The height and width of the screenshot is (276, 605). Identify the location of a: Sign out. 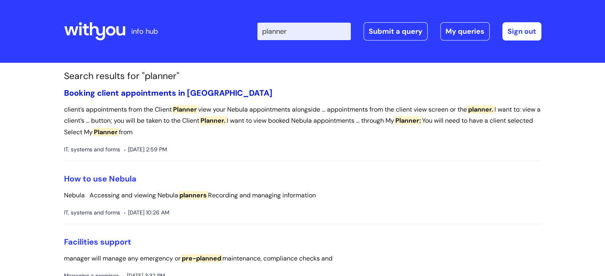
(522, 31).